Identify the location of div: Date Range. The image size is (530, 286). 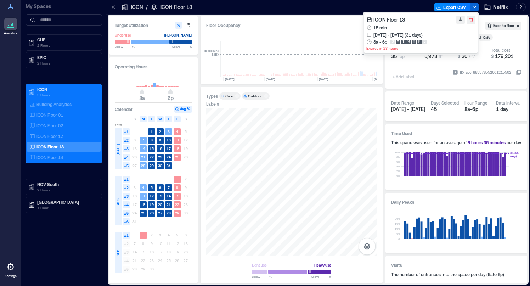
(402, 103).